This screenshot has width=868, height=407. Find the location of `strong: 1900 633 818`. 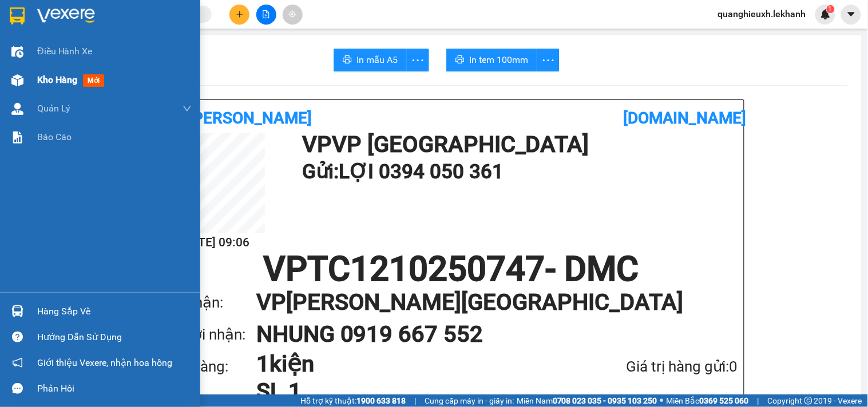

strong: 1900 633 818 is located at coordinates (381, 401).